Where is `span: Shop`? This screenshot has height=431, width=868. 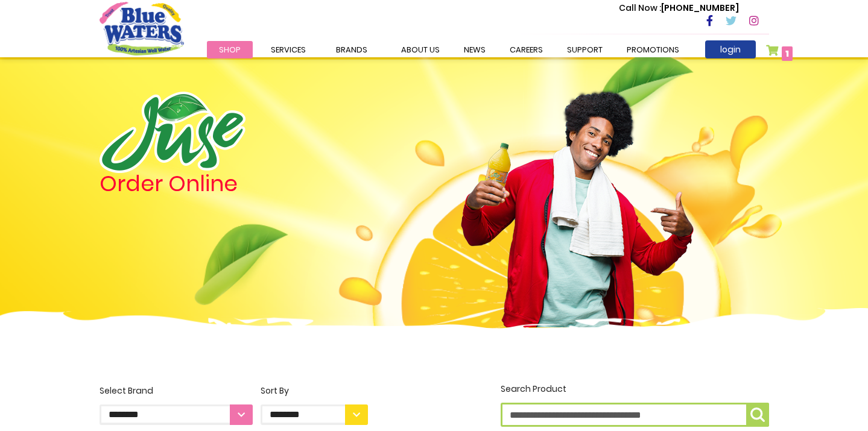
span: Shop is located at coordinates (230, 49).